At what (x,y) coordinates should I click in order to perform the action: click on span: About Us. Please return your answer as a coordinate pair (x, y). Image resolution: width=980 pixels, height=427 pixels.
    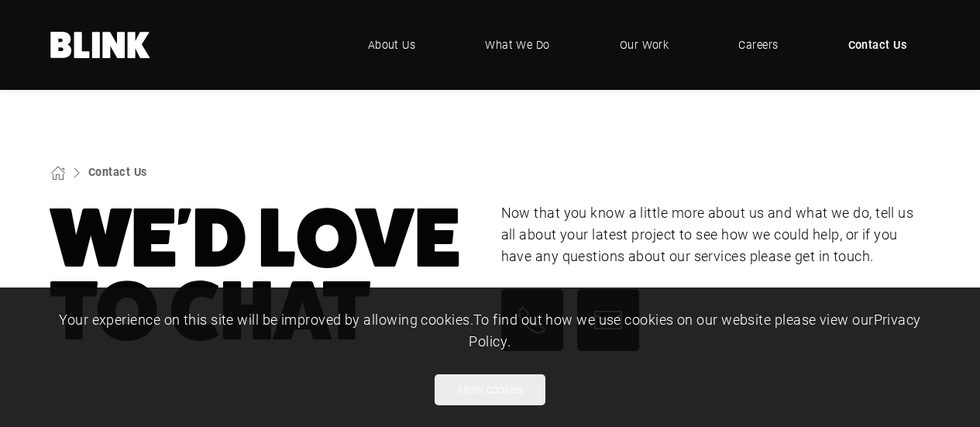
    Looking at the image, I should click on (392, 45).